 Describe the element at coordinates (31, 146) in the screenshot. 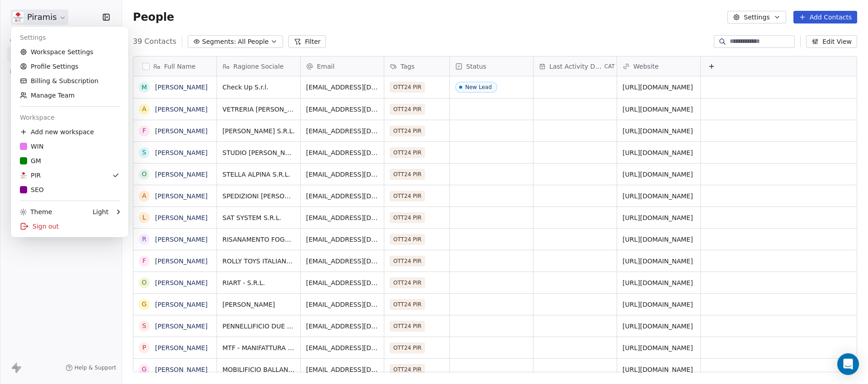

I see `div: WIN` at that location.